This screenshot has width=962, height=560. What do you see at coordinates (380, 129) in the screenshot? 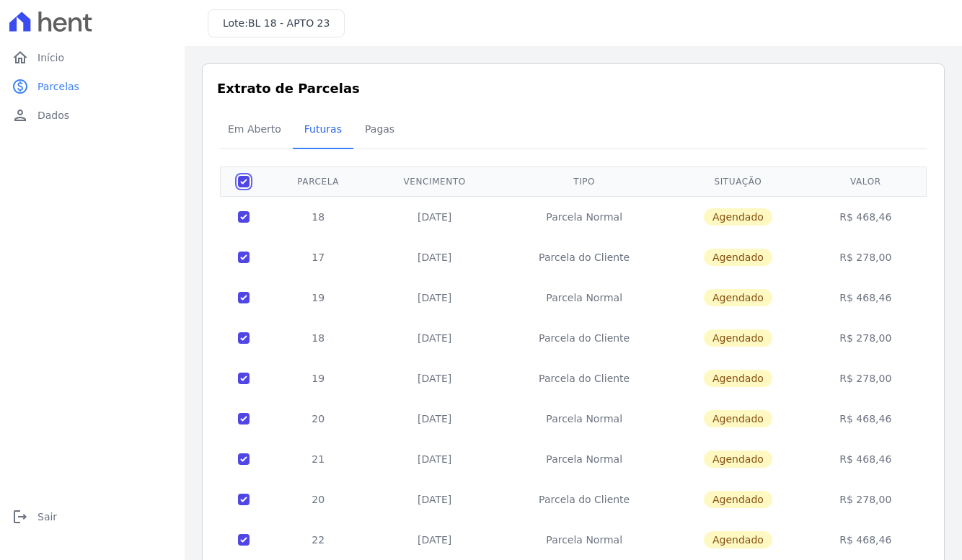
I see `span: Pagas` at bounding box center [380, 129].